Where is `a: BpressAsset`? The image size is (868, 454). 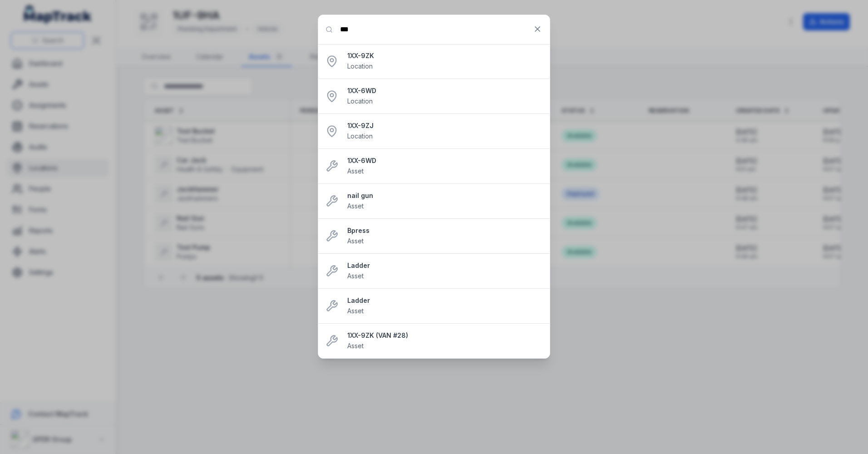
a: BpressAsset is located at coordinates (445, 236).